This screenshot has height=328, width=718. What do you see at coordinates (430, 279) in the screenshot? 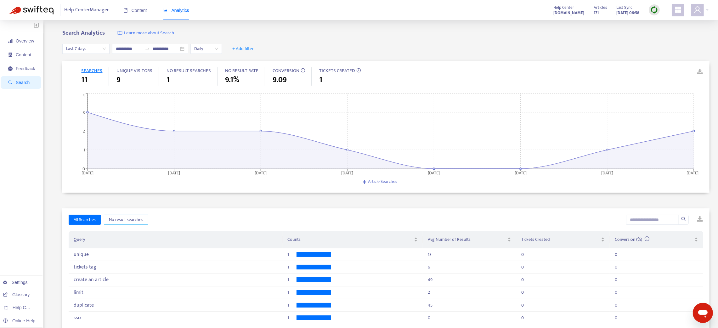
I see `div: 49` at bounding box center [430, 279].